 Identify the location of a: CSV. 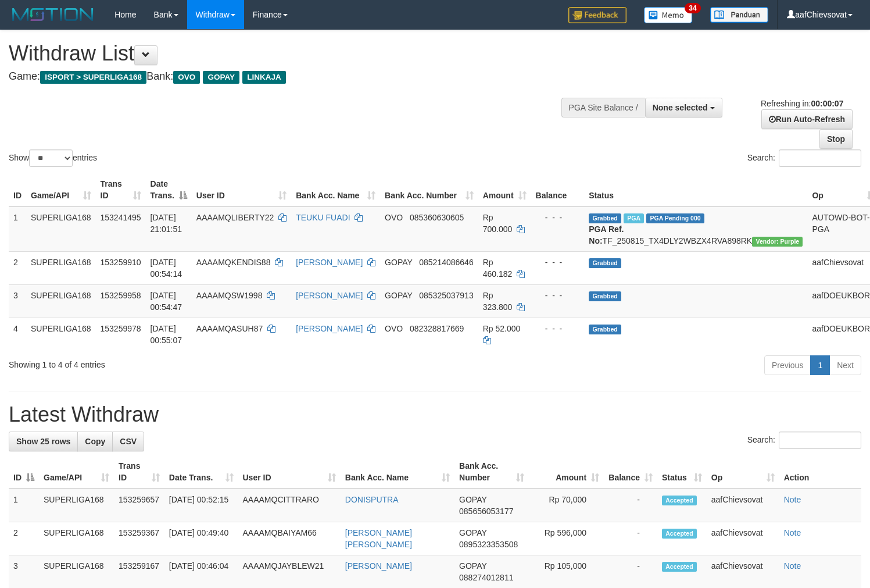
(127, 442).